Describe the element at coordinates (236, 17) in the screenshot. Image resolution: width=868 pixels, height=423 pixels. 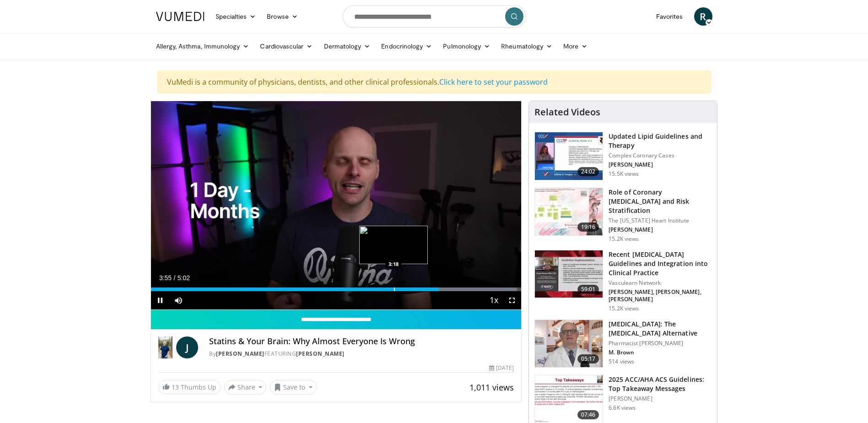
I see `a: Specialties` at that location.